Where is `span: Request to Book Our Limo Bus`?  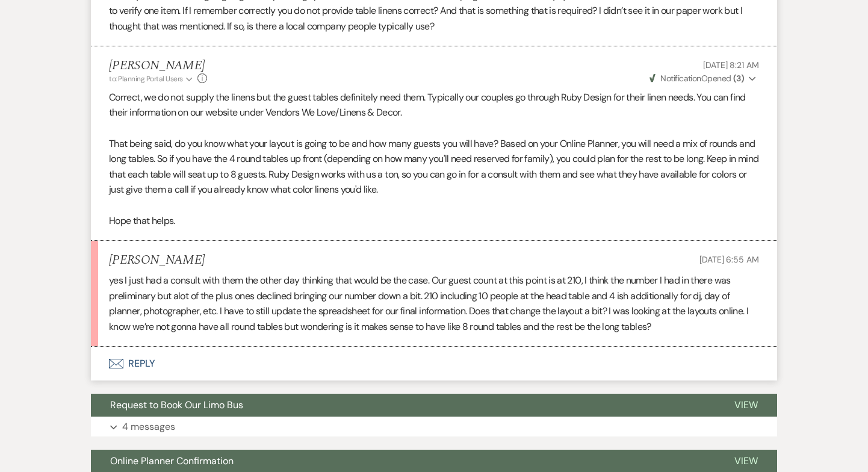 span: Request to Book Our Limo Bus is located at coordinates (176, 404).